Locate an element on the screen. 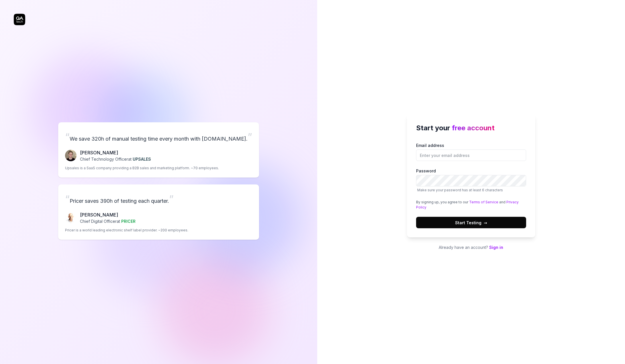  p: Upsales is a SaaS company providing a B2B sales and marketing platform. ~70 employees. is located at coordinates (142, 168).